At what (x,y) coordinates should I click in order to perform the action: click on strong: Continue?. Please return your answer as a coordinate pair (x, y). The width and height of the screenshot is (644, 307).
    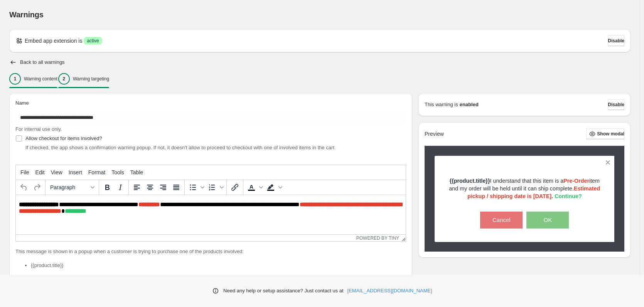
    Looking at the image, I should click on (568, 196).